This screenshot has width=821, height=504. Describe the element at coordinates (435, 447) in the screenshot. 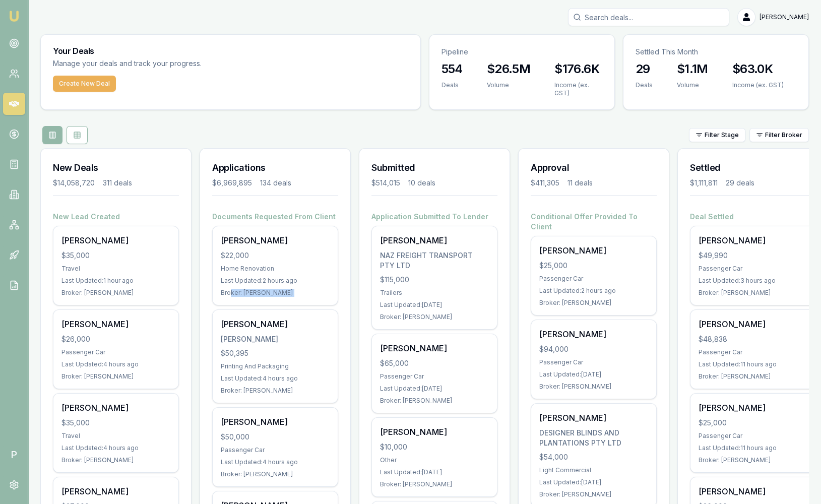

I see `div: $10,000` at that location.